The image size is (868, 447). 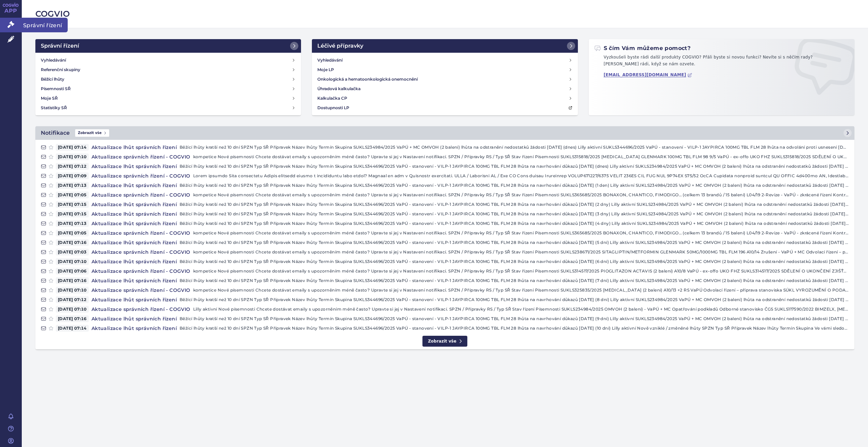 What do you see at coordinates (445, 14) in the screenshot?
I see `h2: COGVIO` at bounding box center [445, 14].